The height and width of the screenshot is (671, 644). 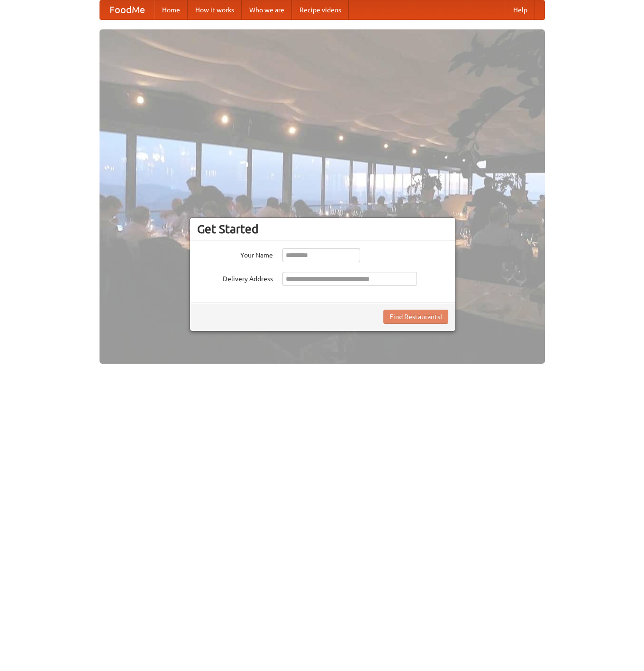 I want to click on h3: Get Started, so click(x=322, y=229).